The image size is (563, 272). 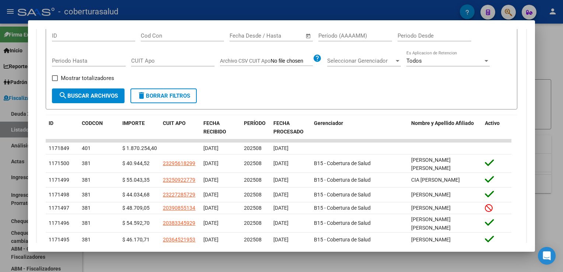 I want to click on span: $ 1.870.254,40, so click(x=140, y=148).